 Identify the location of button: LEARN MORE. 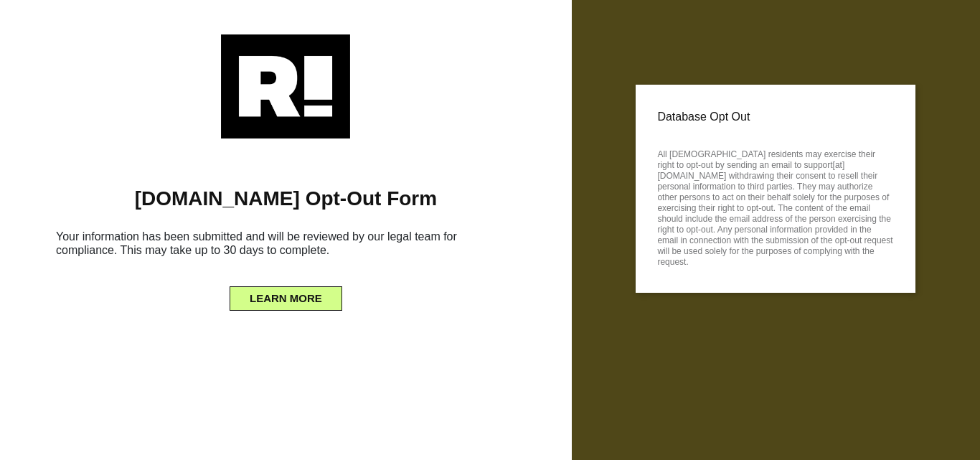
(286, 298).